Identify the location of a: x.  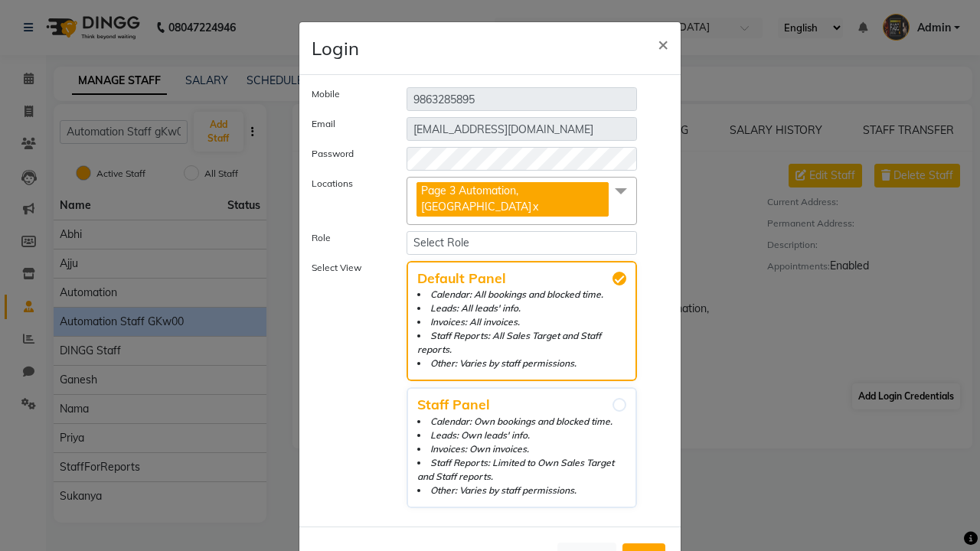
(535, 206).